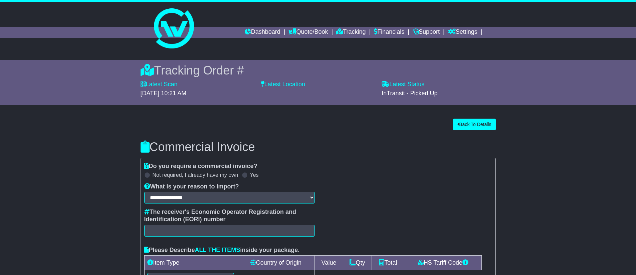  What do you see at coordinates (263, 32) in the screenshot?
I see `a: Dashboard` at bounding box center [263, 32].